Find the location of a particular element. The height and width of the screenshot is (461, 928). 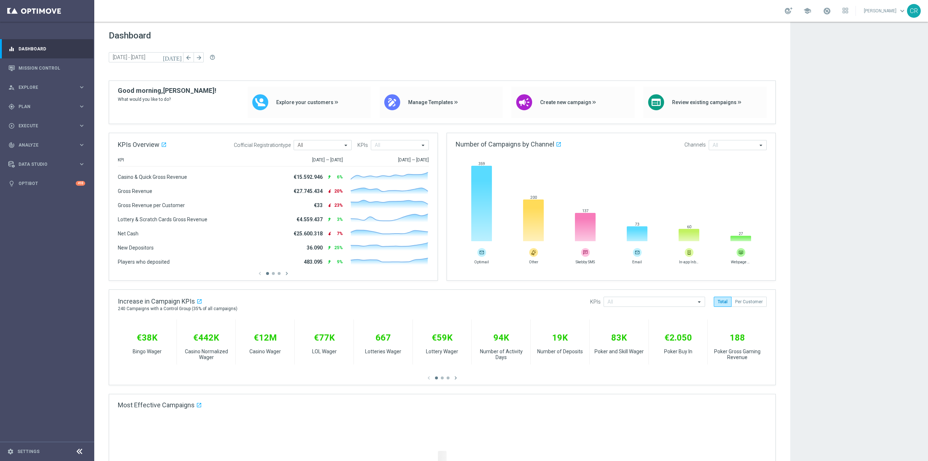

button: equalizer Dashboard is located at coordinates (47, 49).